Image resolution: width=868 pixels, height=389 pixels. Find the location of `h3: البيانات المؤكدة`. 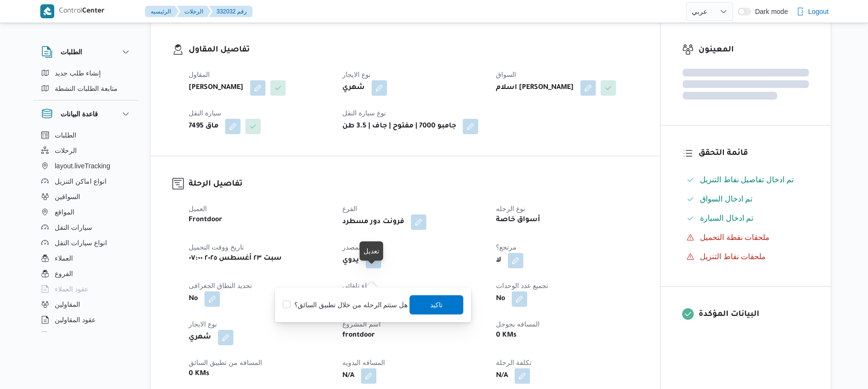

h3: البيانات المؤكدة is located at coordinates (754, 315).